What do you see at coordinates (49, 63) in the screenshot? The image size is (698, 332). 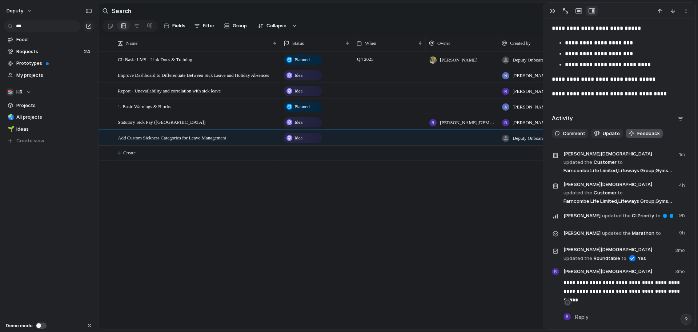 I see `a: Prototypes` at bounding box center [49, 63].